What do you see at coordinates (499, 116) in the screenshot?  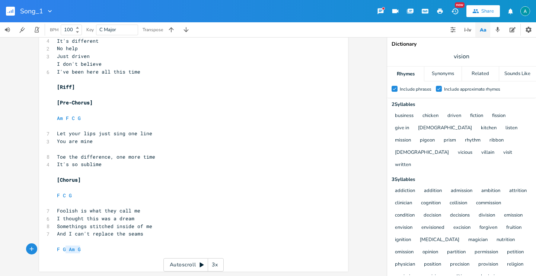 I see `button: fission` at bounding box center [499, 116].